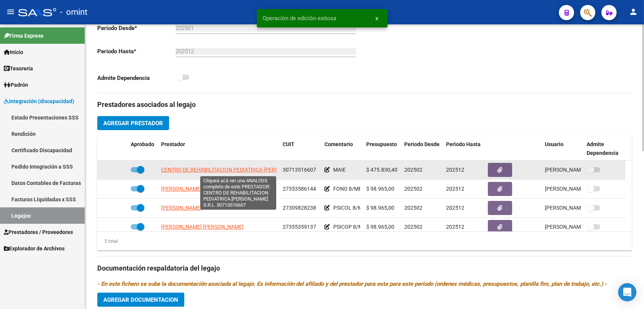 This screenshot has height=309, width=644. Describe the element at coordinates (364, 268) in the screenshot. I see `h3: Documentación respaldatoria del legajo` at that location.